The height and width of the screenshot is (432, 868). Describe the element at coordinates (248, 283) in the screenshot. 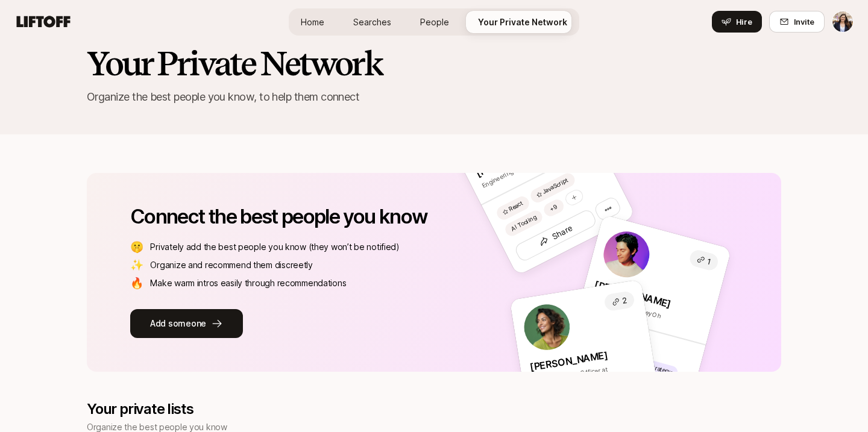

I see `p: Make warm intros easily through recommendations` at that location.